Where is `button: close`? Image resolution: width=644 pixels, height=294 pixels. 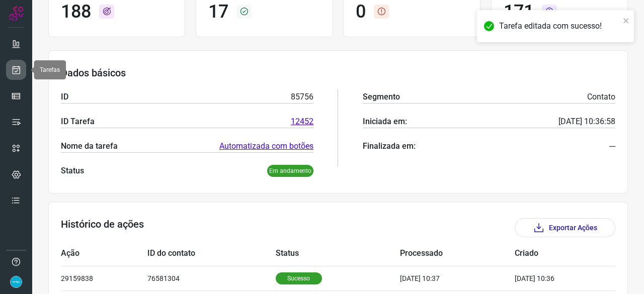
button: close is located at coordinates (626, 20).